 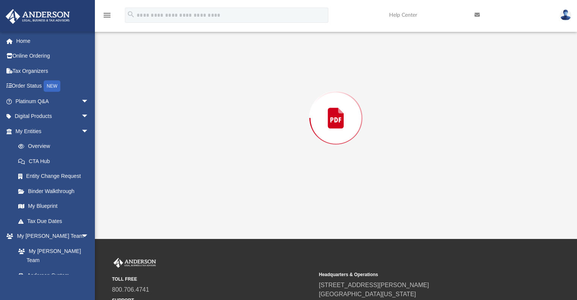 I want to click on i: search, so click(x=131, y=14).